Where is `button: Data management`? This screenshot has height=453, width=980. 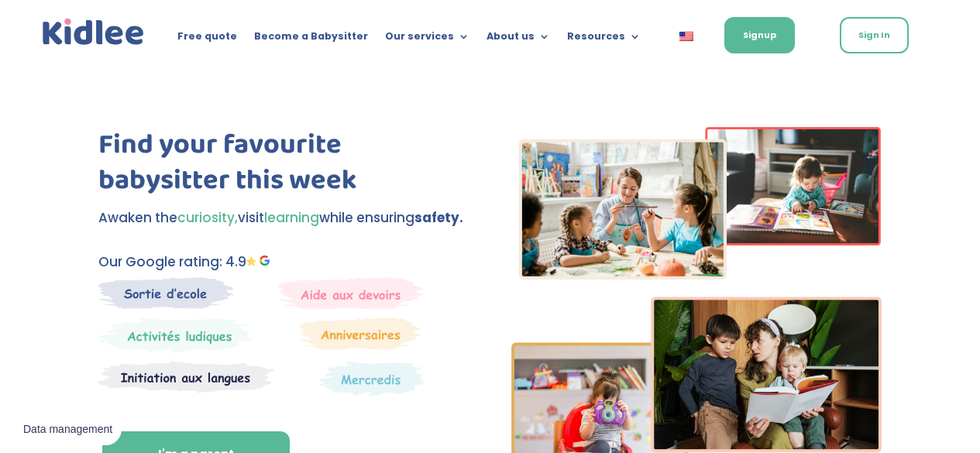
button: Data management is located at coordinates (67, 430).